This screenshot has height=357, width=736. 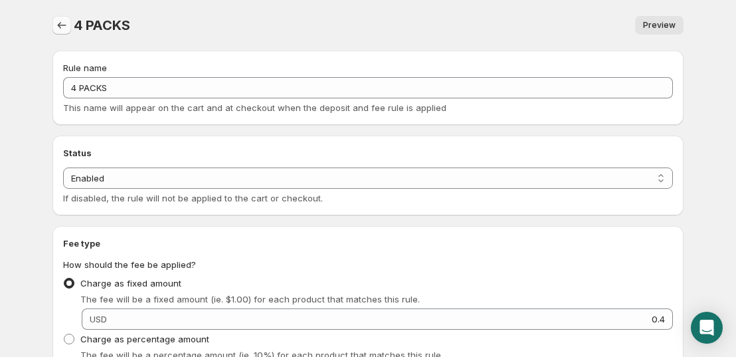 What do you see at coordinates (368, 243) in the screenshot?
I see `h2: Fee type` at bounding box center [368, 243].